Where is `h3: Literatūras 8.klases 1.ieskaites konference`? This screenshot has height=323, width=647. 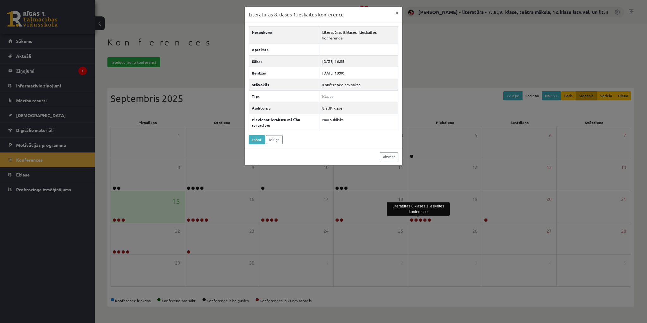 h3: Literatūras 8.klases 1.ieskaites konference is located at coordinates (296, 15).